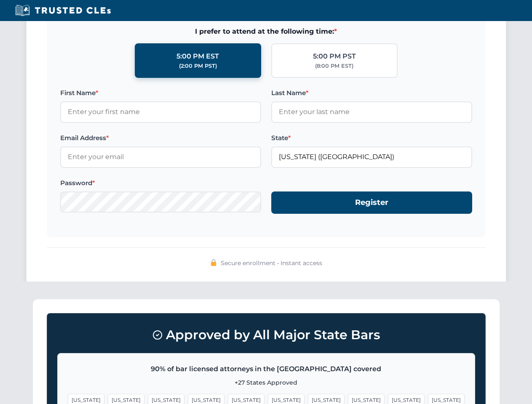 Image resolution: width=532 pixels, height=404 pixels. I want to click on input: Florida (FL), so click(372, 157).